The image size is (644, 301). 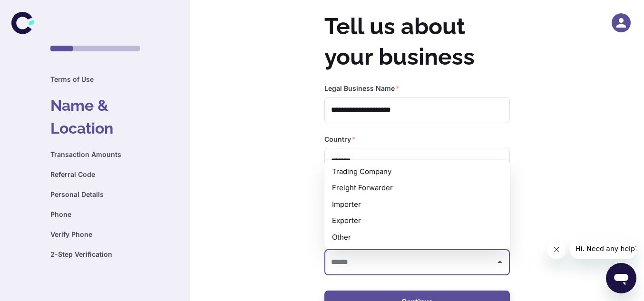 What do you see at coordinates (417, 221) in the screenshot?
I see `li: Exporter` at bounding box center [417, 221].